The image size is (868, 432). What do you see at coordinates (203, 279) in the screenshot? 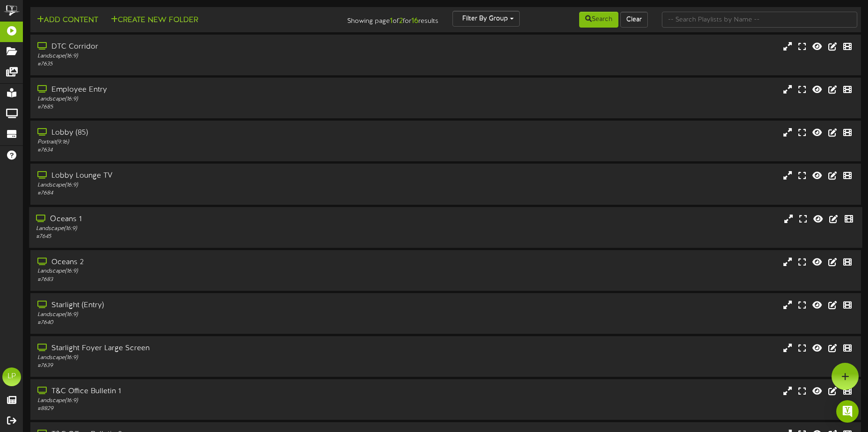
I see `div: # 7683` at bounding box center [203, 279].